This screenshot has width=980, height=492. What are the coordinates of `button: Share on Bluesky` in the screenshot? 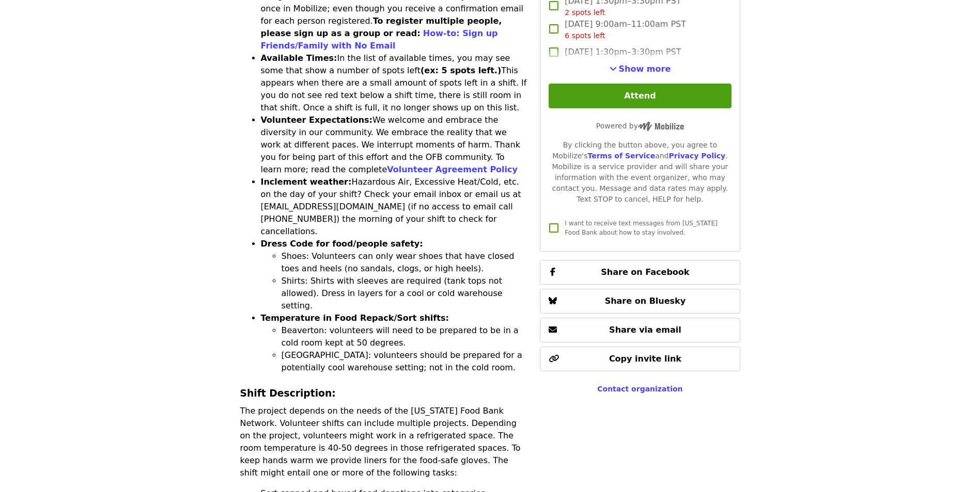 It's located at (639, 301).